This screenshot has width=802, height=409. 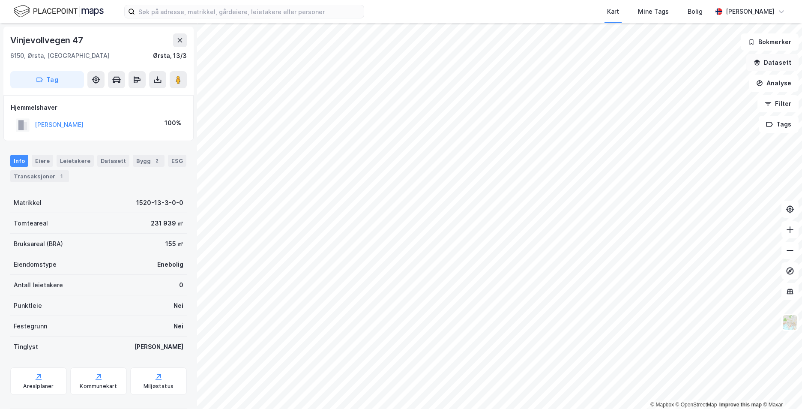 I want to click on div: Matrikkel, so click(x=27, y=203).